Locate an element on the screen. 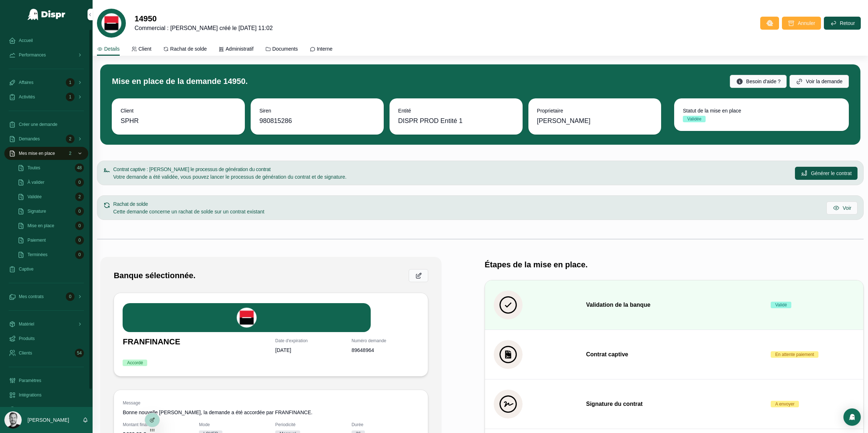 This screenshot has height=433, width=868. img: App logo is located at coordinates (46, 15).